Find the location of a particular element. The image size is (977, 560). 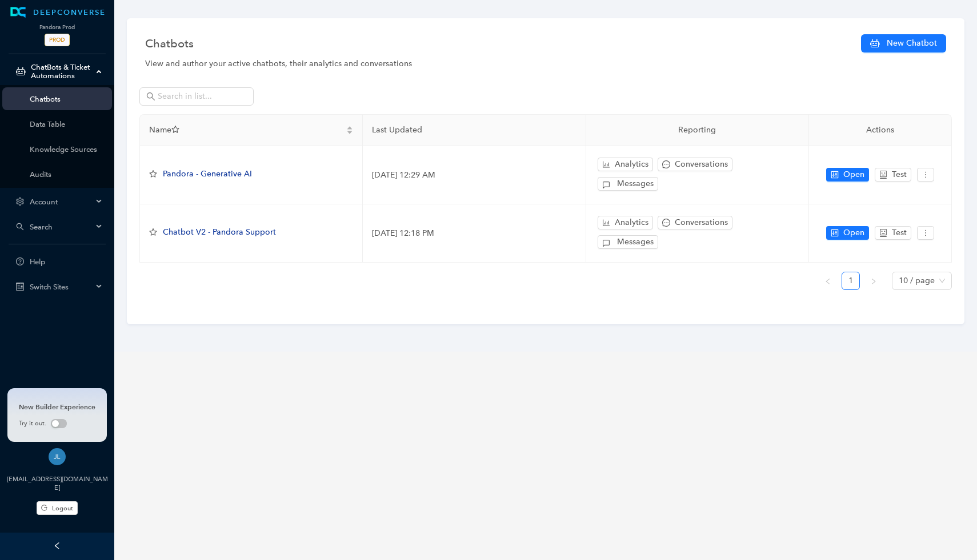

span: Account is located at coordinates (61, 201).